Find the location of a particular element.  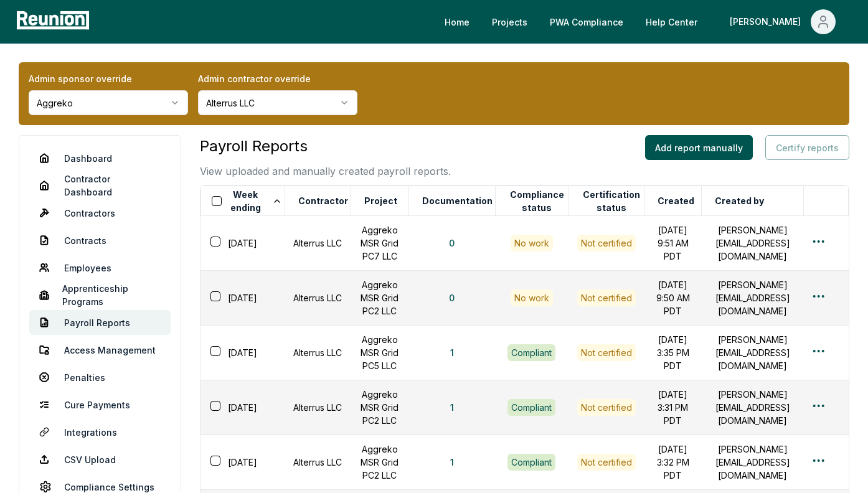

p: View uploaded and manually created payroll reports. is located at coordinates (325, 171).